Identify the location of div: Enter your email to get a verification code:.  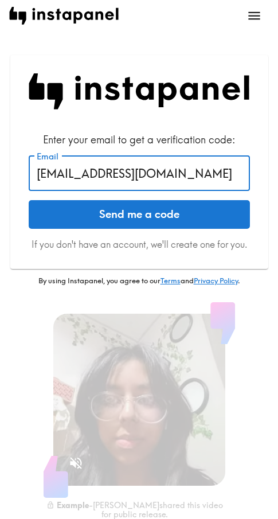
(139, 139).